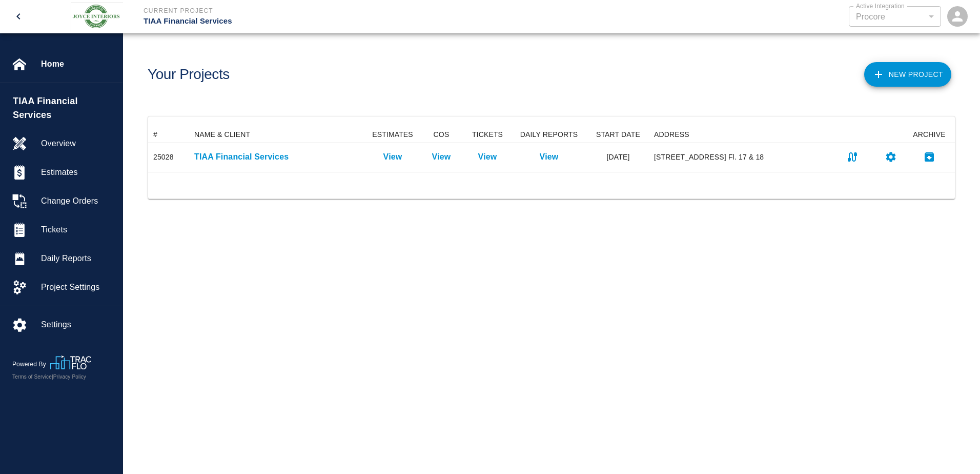 This screenshot has height=474, width=980. Describe the element at coordinates (77, 201) in the screenshot. I see `span: Change Orders` at that location.